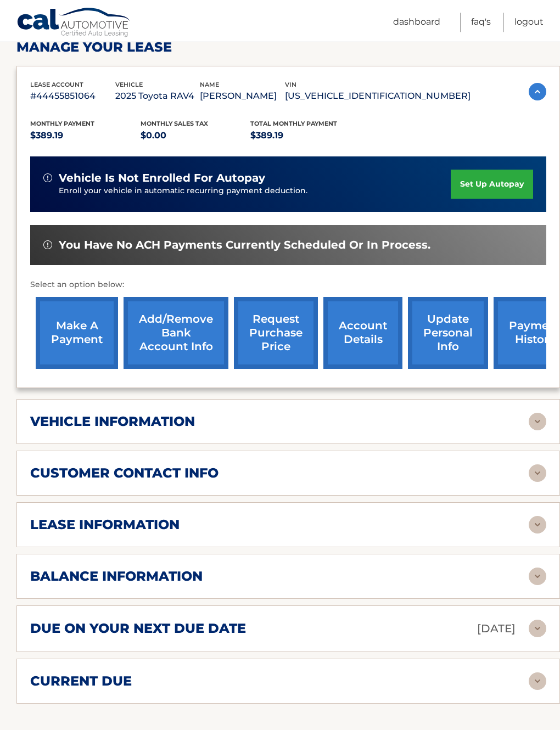 This screenshot has height=730, width=560. Describe the element at coordinates (81, 681) in the screenshot. I see `h2: current due` at that location.